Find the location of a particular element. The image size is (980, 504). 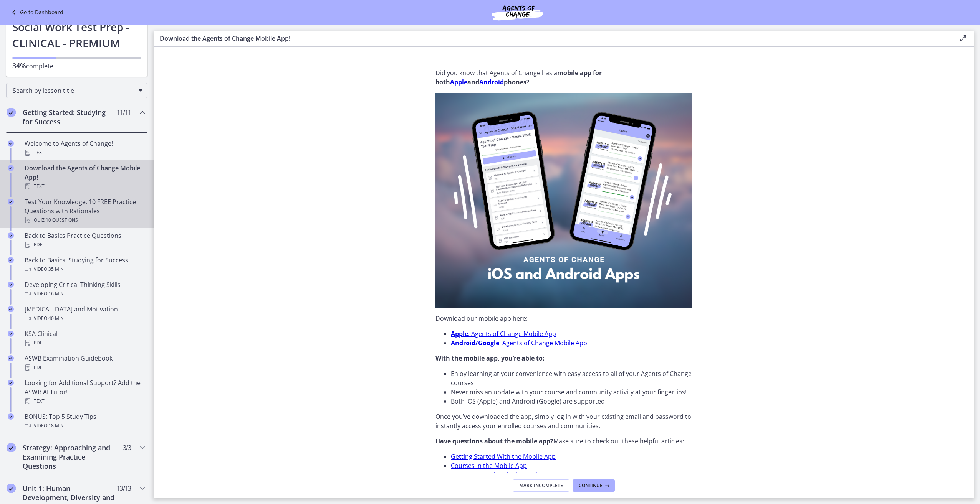

span: Mark Incomplete is located at coordinates (540, 486).